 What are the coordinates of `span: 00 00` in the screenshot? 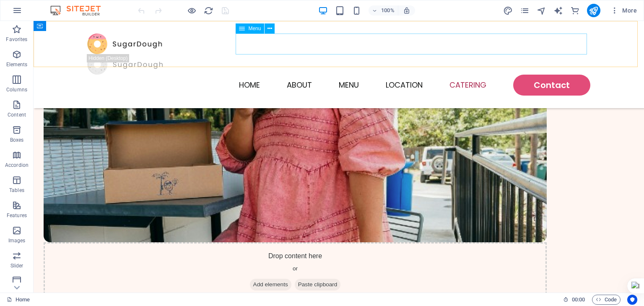 It's located at (578, 299).